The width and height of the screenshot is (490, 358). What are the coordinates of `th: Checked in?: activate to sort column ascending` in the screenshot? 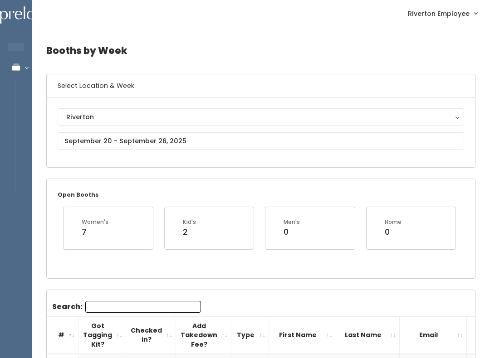 It's located at (151, 335).